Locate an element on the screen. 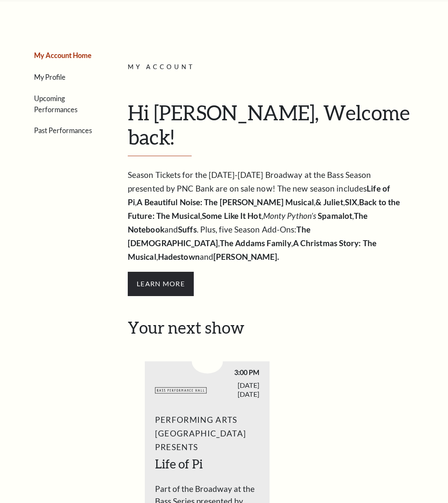 The image size is (448, 503). span: 3:00 PM is located at coordinates (234, 372).